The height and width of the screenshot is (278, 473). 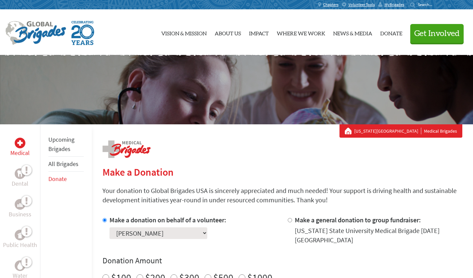 I want to click on div: Public Health, so click(x=20, y=235).